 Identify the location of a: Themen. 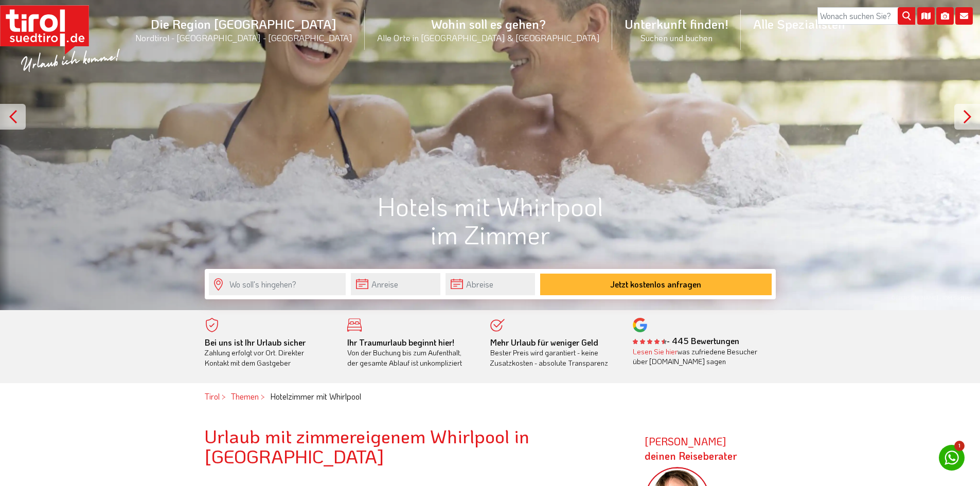
(245, 396).